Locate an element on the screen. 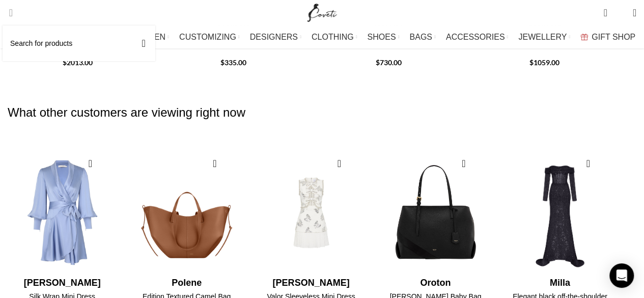 The width and height of the screenshot is (644, 298). h4: Oroton is located at coordinates (435, 283).